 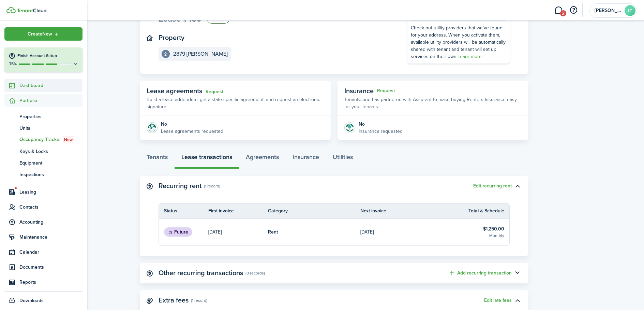 What do you see at coordinates (630, 10) in the screenshot?
I see `avatar-text: LT` at bounding box center [630, 10].